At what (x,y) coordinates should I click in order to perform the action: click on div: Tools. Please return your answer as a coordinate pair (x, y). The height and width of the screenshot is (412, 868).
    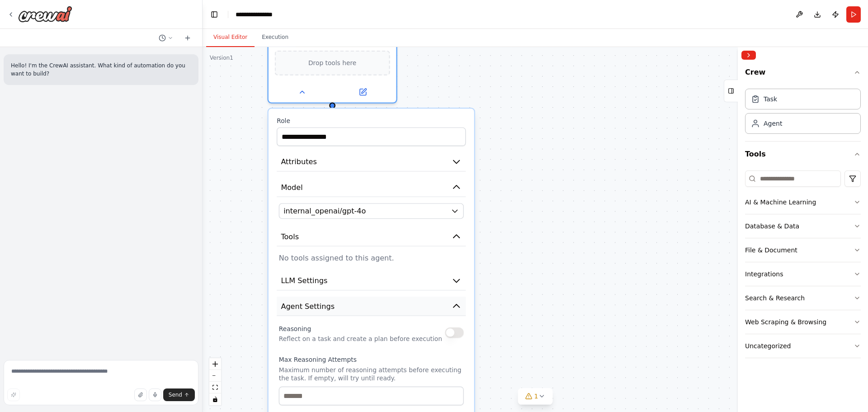
    Looking at the image, I should click on (803, 266).